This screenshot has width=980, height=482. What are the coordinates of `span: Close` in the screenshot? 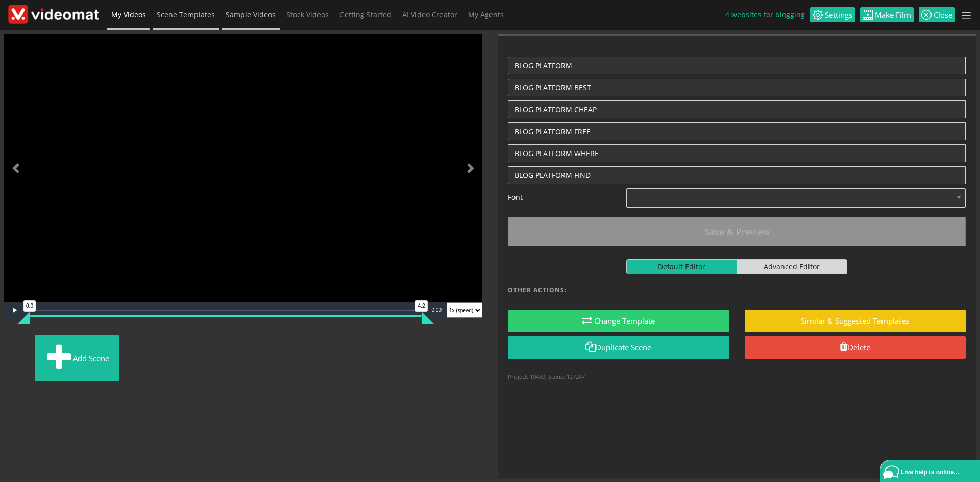 It's located at (942, 15).